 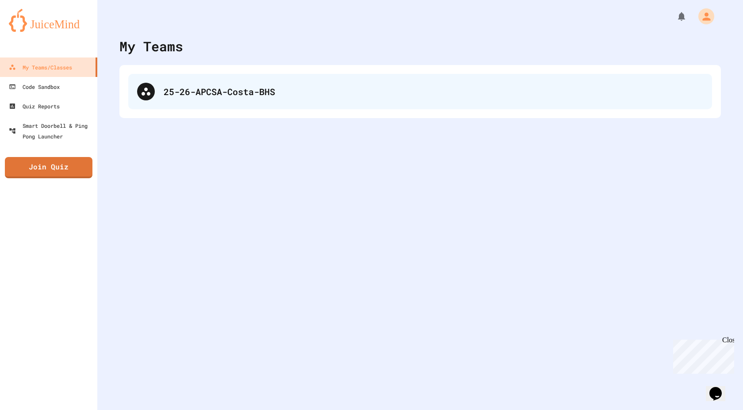 I want to click on div: Code Sandbox, so click(x=34, y=87).